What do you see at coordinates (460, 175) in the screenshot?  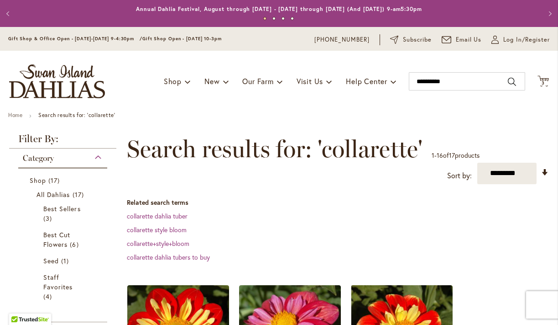 I see `label: Sort by:` at bounding box center [460, 175].